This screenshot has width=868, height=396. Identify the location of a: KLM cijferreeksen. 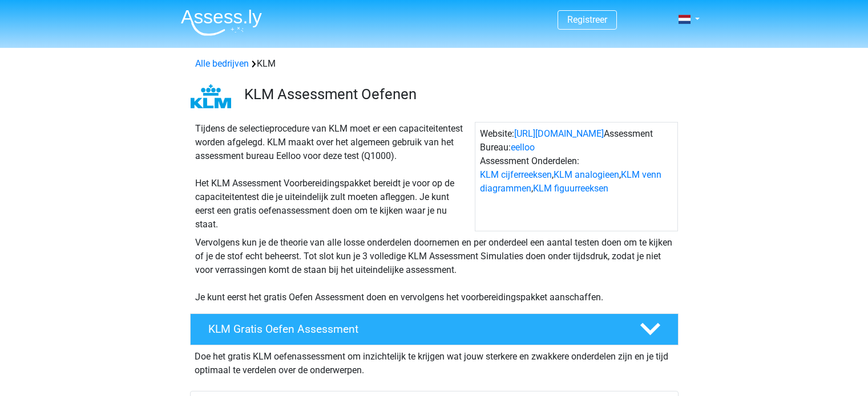
(516, 174).